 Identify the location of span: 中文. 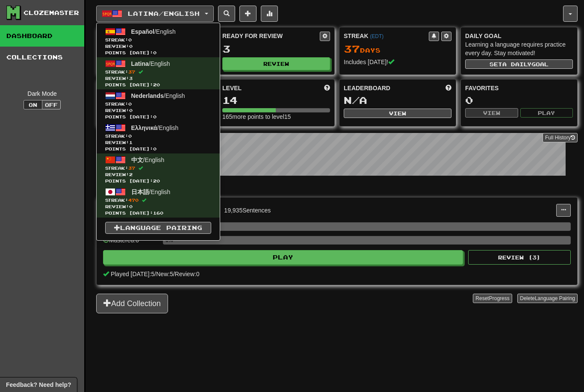
(137, 160).